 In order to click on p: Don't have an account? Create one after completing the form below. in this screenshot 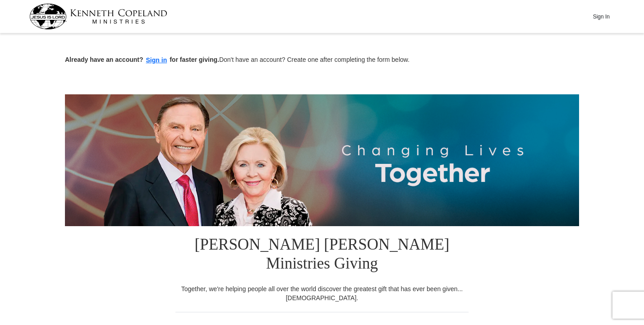, I will do `click(322, 60)`.